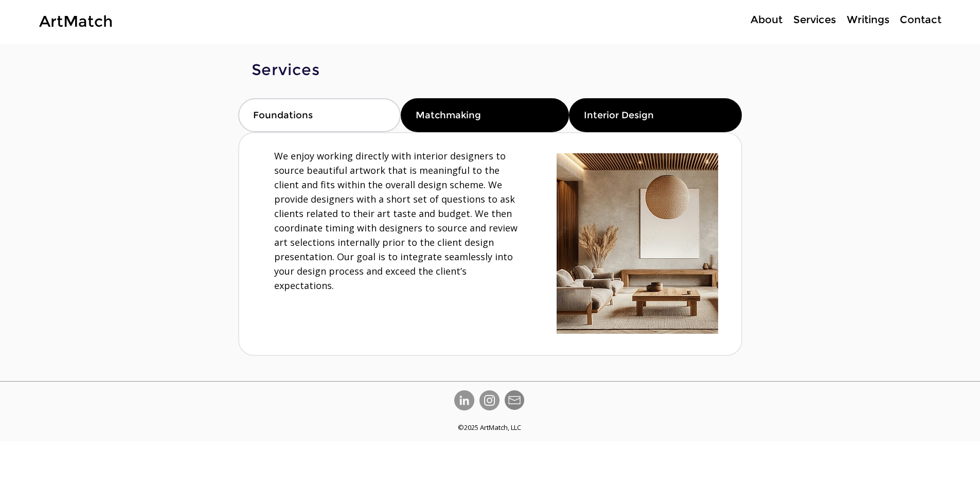 The height and width of the screenshot is (486, 980). What do you see at coordinates (766, 20) in the screenshot?
I see `p: About` at bounding box center [766, 20].